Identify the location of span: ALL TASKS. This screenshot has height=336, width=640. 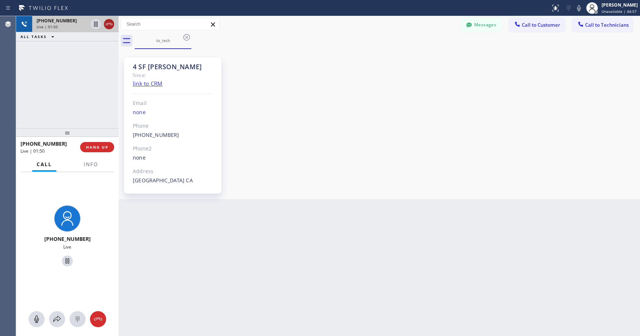
(34, 37).